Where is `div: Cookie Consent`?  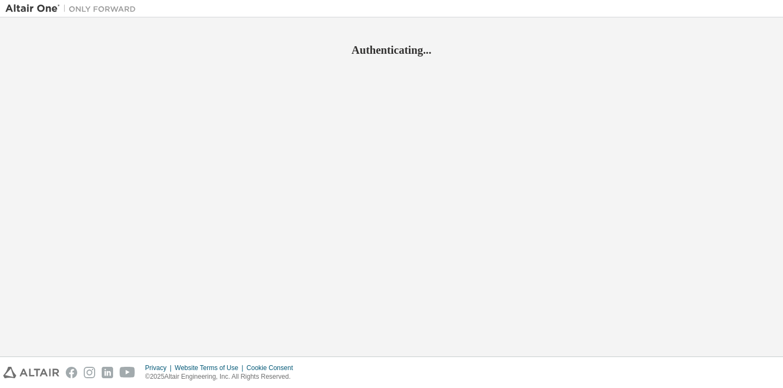
div: Cookie Consent is located at coordinates (272, 368).